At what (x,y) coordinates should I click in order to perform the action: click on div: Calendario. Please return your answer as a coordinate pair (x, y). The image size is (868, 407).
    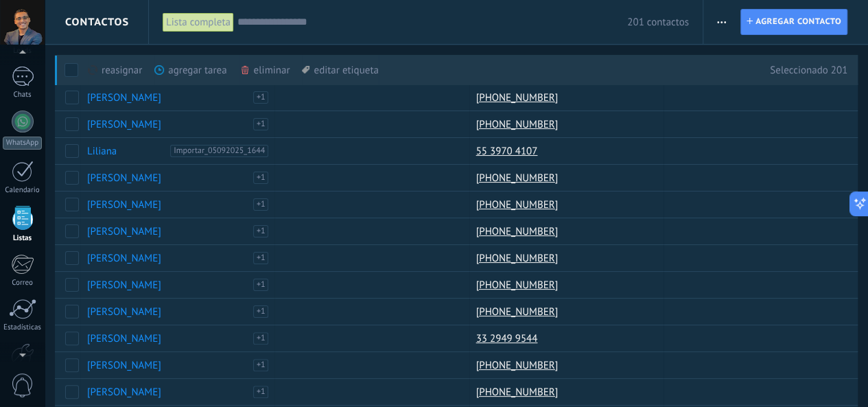
    Looking at the image, I should click on (22, 190).